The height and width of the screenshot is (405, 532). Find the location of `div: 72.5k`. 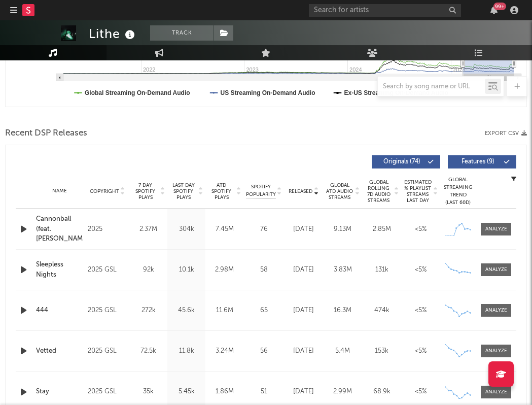

div: 72.5k is located at coordinates (148, 352).